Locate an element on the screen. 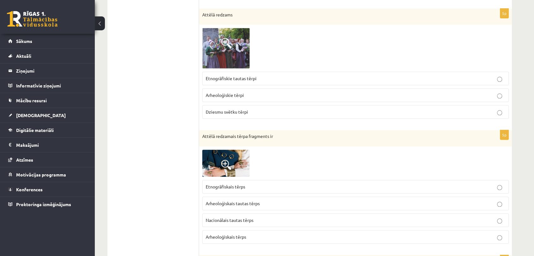 The height and width of the screenshot is (256, 534). span: Aktuāli is located at coordinates (24, 56).